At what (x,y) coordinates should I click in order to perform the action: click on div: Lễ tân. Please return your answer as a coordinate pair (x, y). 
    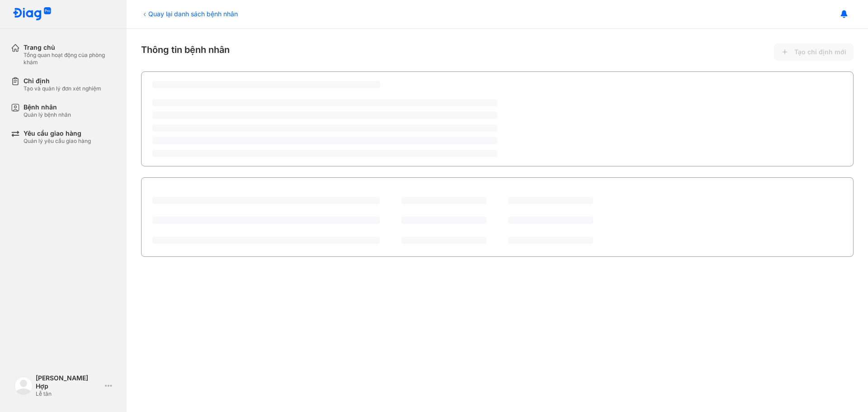
    Looking at the image, I should click on (68, 394).